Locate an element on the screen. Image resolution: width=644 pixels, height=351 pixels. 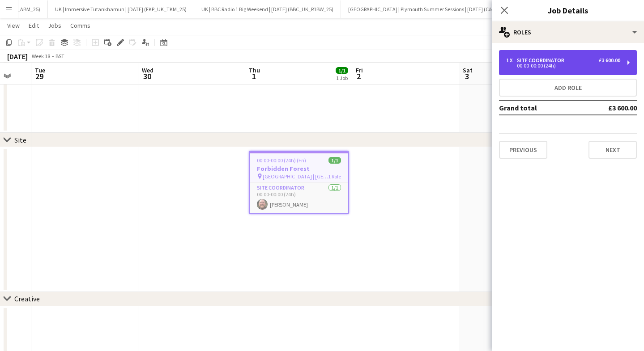
div: Site Coordinator is located at coordinates (542, 60).